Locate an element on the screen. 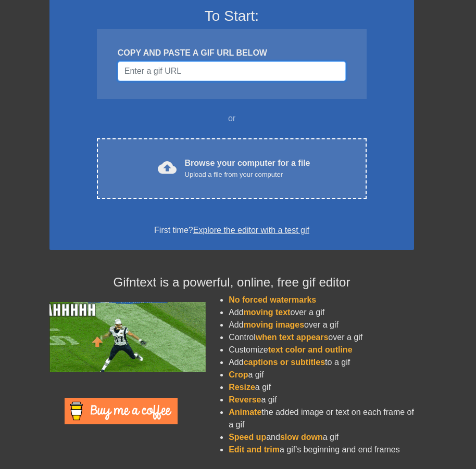 The image size is (476, 469). span: Speed up is located at coordinates (247, 437).